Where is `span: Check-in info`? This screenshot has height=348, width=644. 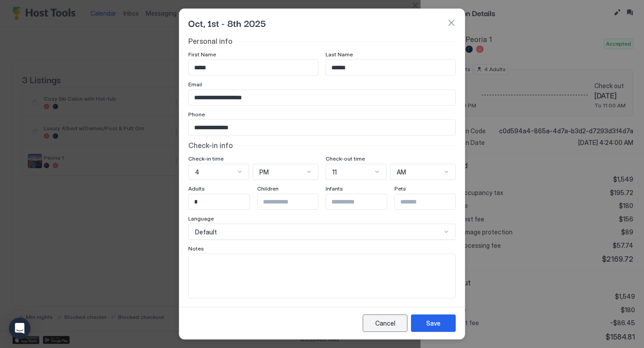 span: Check-in info is located at coordinates (211, 146).